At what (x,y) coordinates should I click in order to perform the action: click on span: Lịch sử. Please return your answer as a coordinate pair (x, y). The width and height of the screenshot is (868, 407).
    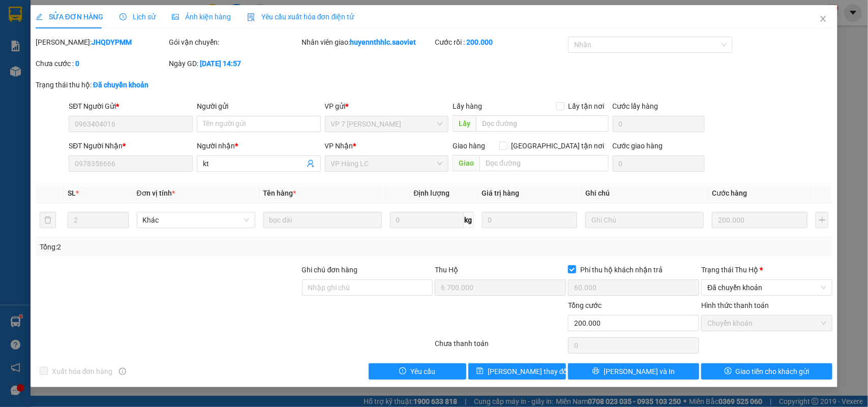
    Looking at the image, I should click on (137, 17).